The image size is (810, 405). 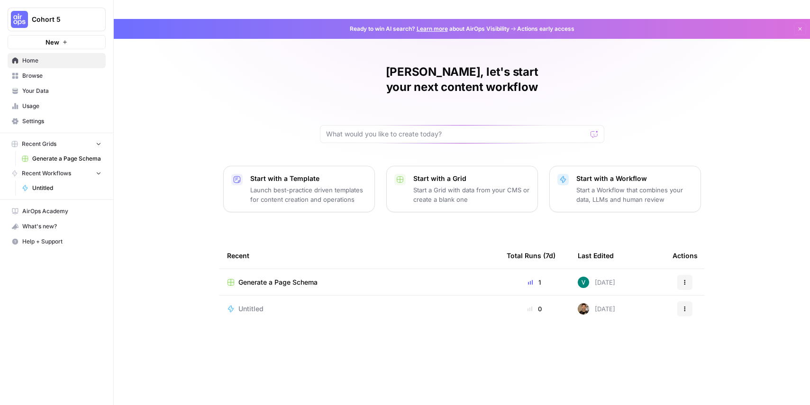 I want to click on button: What's new?, so click(x=56, y=227).